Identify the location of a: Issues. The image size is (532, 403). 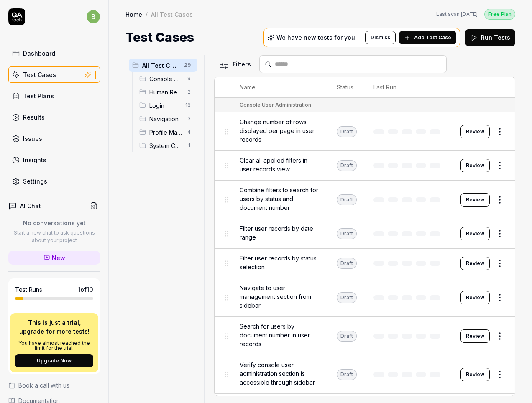
(54, 138).